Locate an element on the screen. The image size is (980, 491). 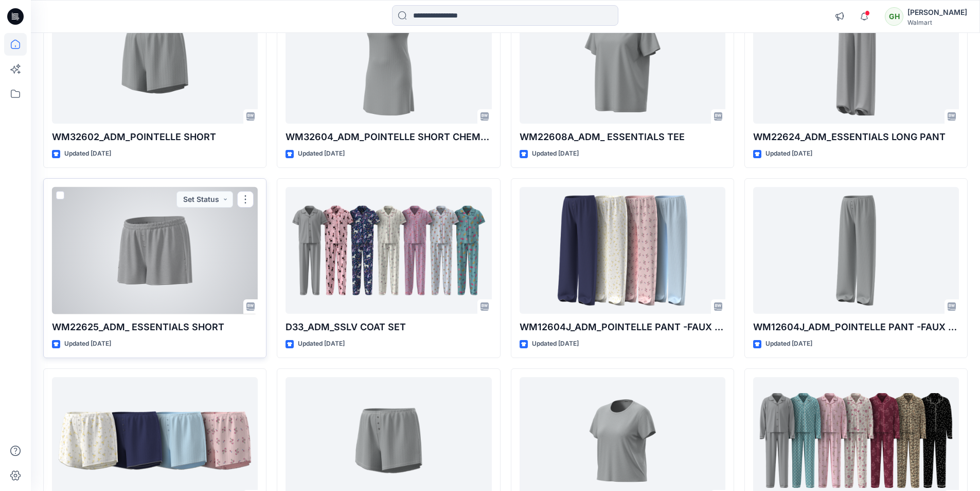
p: WM22608A_ADM_ ESSENTIALS TEE is located at coordinates (622, 137).